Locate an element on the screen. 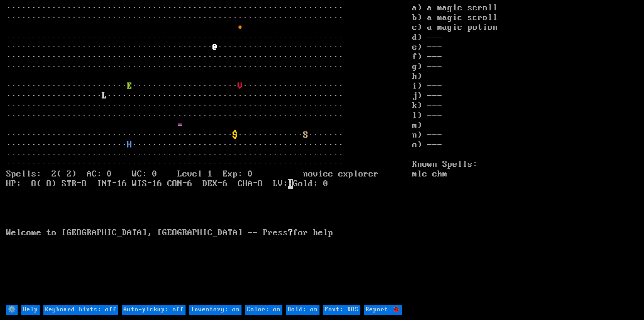  input: Auto-pickup: off is located at coordinates (154, 310).